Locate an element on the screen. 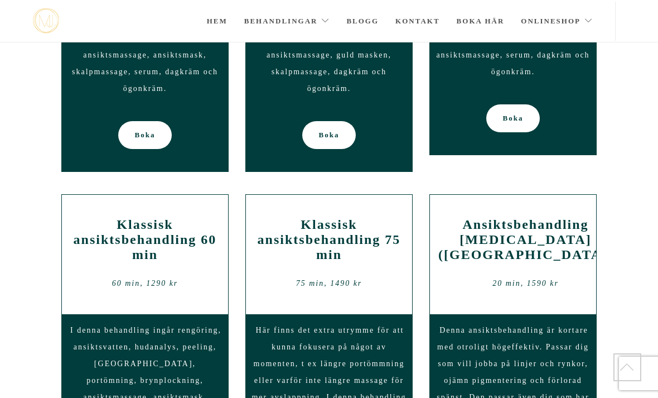 The height and width of the screenshot is (398, 658). h2: Klassisk ansiktsbehandling 60 min is located at coordinates (145, 239).